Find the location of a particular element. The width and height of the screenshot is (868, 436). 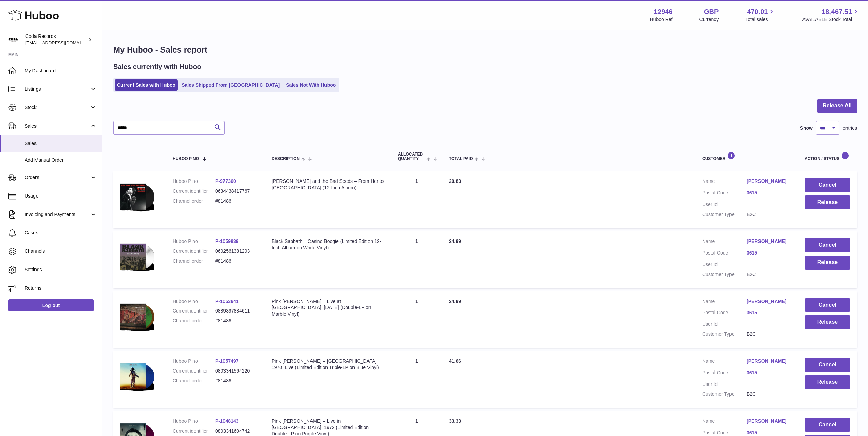

span: Usage is located at coordinates (61, 196).